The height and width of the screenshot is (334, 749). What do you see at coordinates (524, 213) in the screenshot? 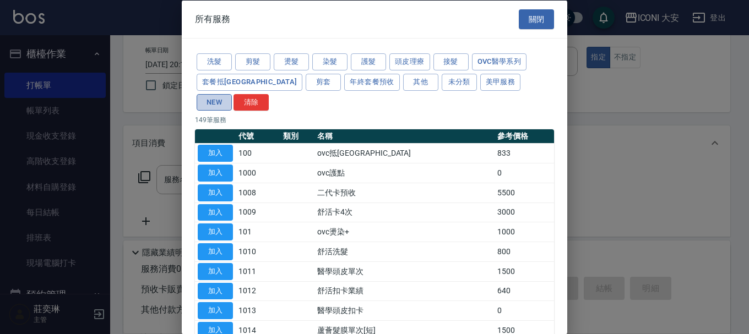
I see `td: 3000` at bounding box center [524, 213].